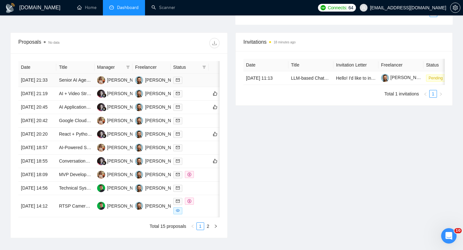 Image resolution: width=463 pixels, height=250 pixels. What do you see at coordinates (351, 8) in the screenshot?
I see `span: 64` at bounding box center [351, 8].